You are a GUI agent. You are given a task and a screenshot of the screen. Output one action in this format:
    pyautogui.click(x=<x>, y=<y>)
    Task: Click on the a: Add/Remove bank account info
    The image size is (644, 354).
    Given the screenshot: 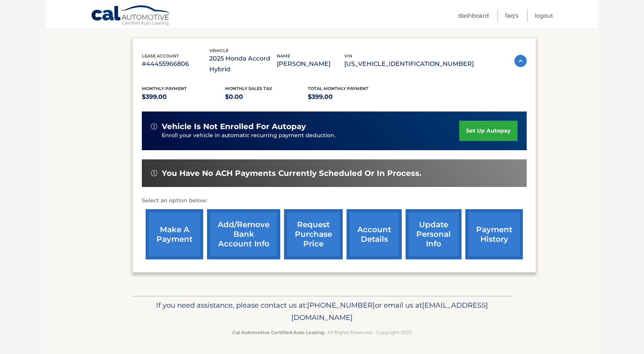 What is the action you would take?
    pyautogui.click(x=243, y=234)
    